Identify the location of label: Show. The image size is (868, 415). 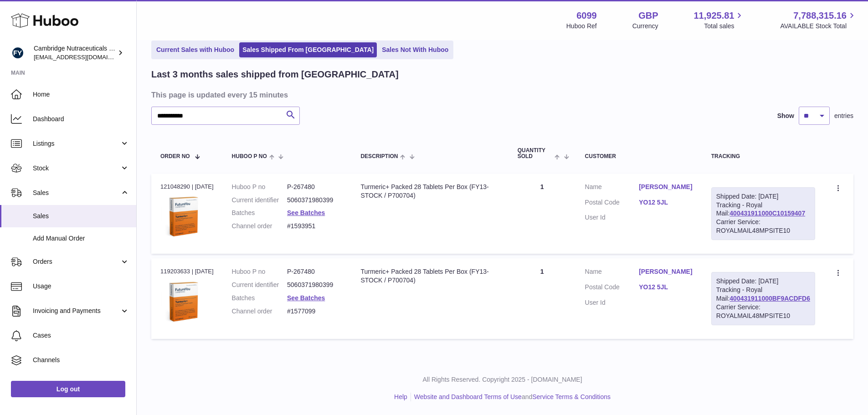
(785, 116).